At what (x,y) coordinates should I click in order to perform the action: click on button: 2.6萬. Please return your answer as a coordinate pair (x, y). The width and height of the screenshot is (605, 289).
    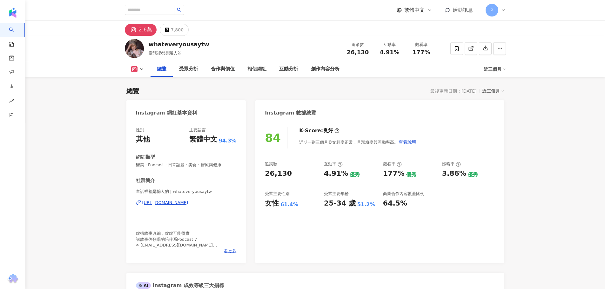
    Looking at the image, I should click on (141, 30).